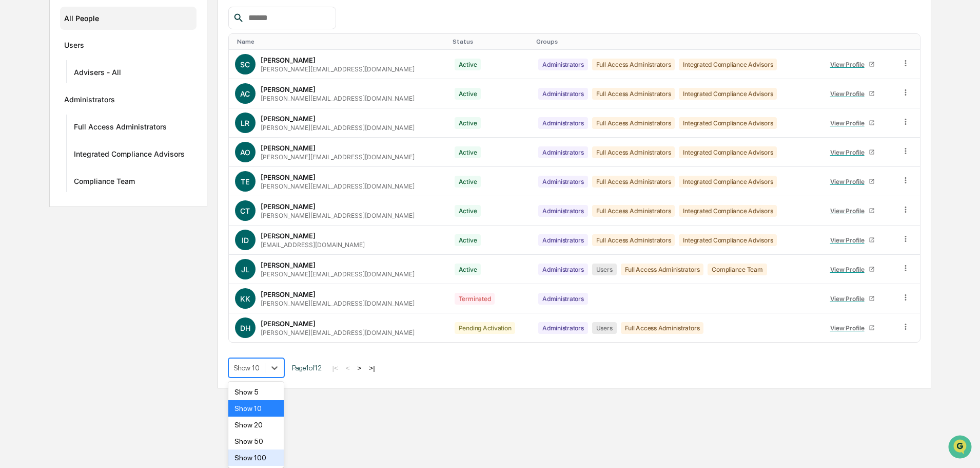 The height and width of the screenshot is (468, 980). What do you see at coordinates (245, 328) in the screenshot?
I see `span: DH` at bounding box center [245, 328].